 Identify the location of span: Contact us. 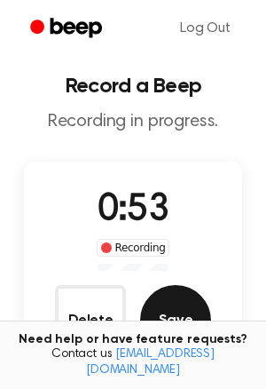
(133, 362).